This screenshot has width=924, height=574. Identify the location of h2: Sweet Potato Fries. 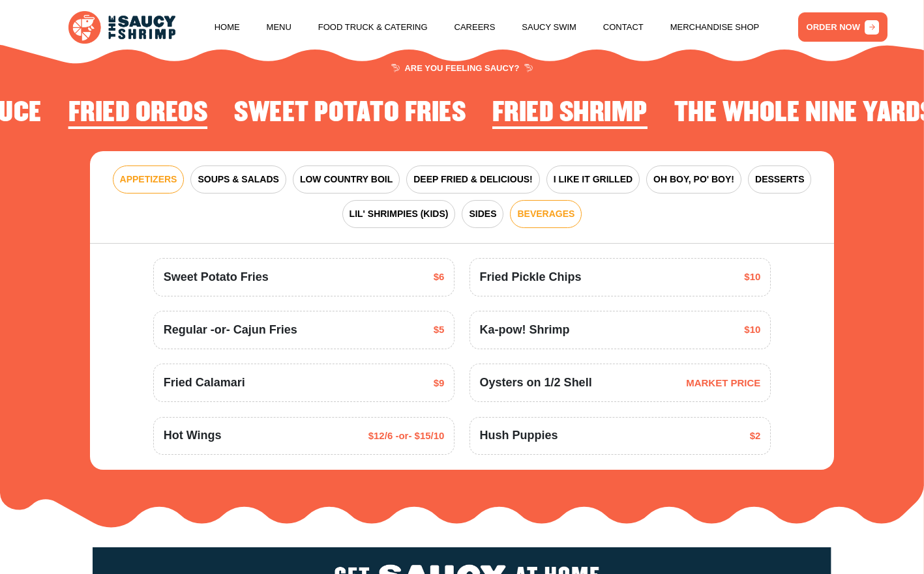
(350, 112).